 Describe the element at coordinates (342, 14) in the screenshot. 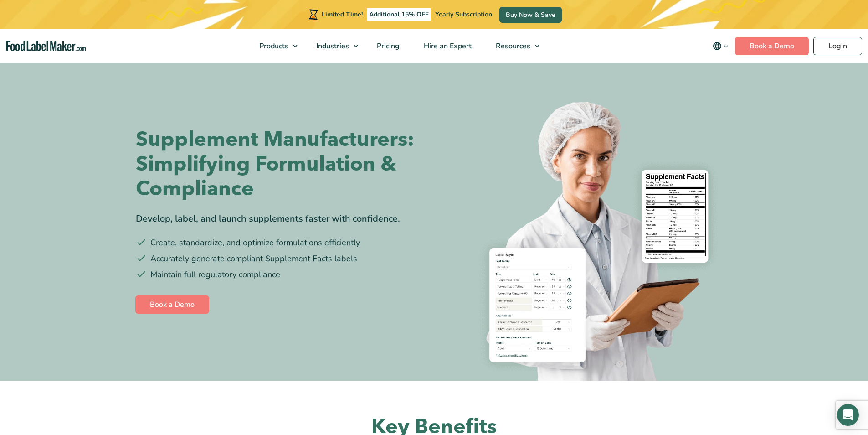

I see `span: Limited Time!` at that location.